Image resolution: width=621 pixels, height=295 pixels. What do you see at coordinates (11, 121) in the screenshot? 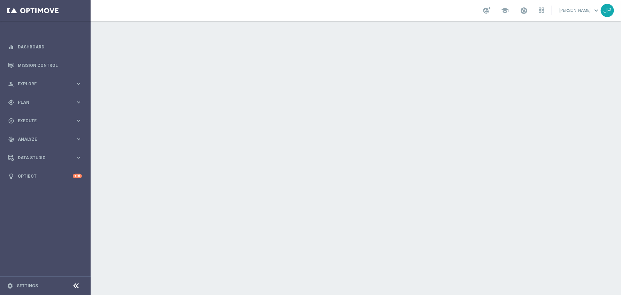
I see `i: play_circle_outline` at bounding box center [11, 121].